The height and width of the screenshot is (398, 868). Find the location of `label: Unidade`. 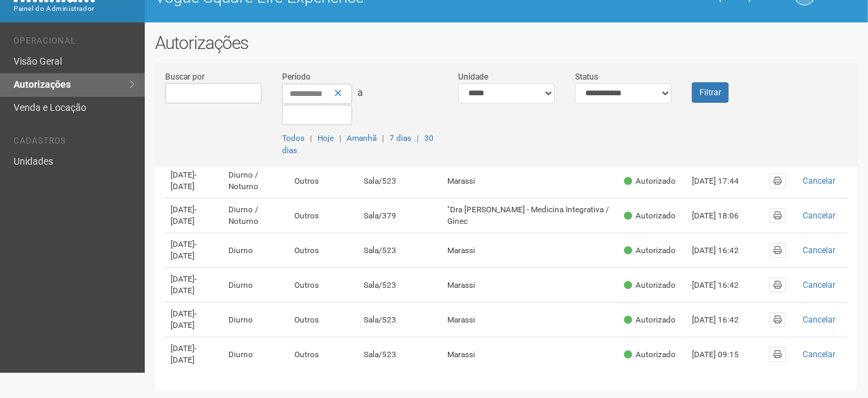

label: Unidade is located at coordinates (473, 77).